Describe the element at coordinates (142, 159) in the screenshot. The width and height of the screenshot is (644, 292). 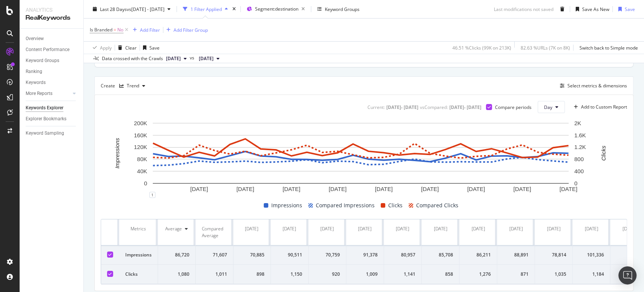
I see `text: 80K` at that location.